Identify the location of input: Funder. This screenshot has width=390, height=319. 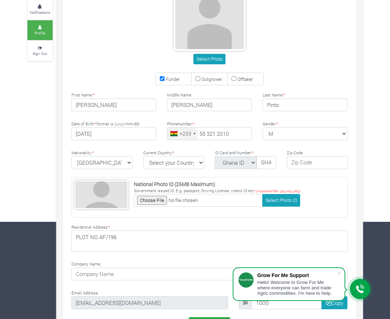
(162, 78).